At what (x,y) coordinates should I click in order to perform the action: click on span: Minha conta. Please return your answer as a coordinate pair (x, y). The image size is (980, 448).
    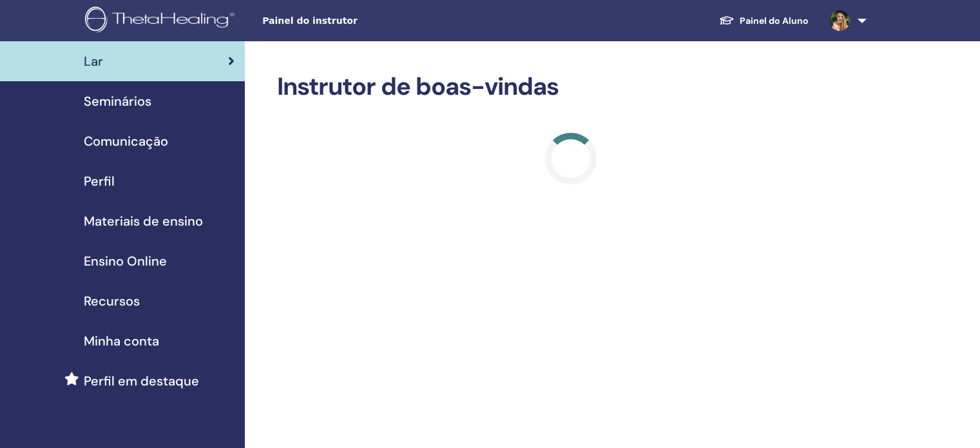
    Looking at the image, I should click on (121, 341).